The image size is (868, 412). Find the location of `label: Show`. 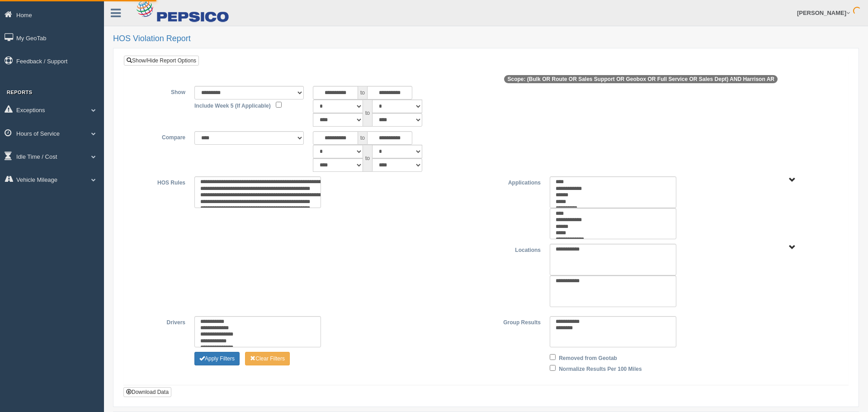

label: Show is located at coordinates (161, 91).